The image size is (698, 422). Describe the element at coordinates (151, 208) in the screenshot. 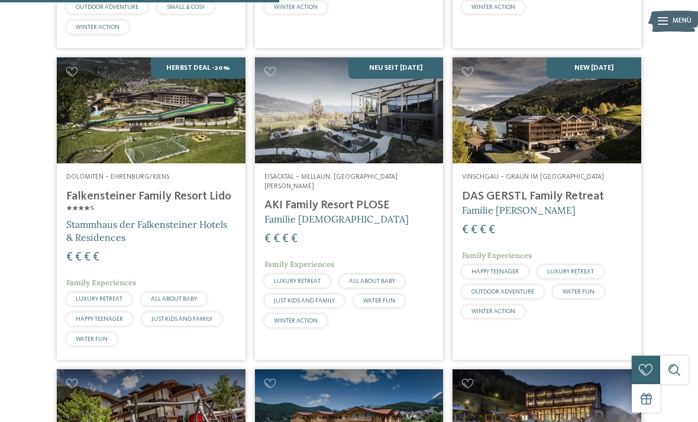

I see `a: Familienhotels gesucht? Hier findet ihr die besten! Herbst Deal -20% Dolomiten – Ehrenburg/Kiens ...` at that location.